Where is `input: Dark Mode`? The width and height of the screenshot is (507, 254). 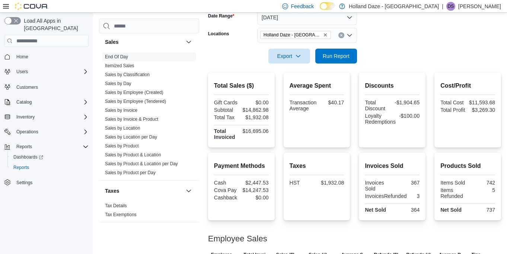
input: Dark Mode is located at coordinates (327, 6).